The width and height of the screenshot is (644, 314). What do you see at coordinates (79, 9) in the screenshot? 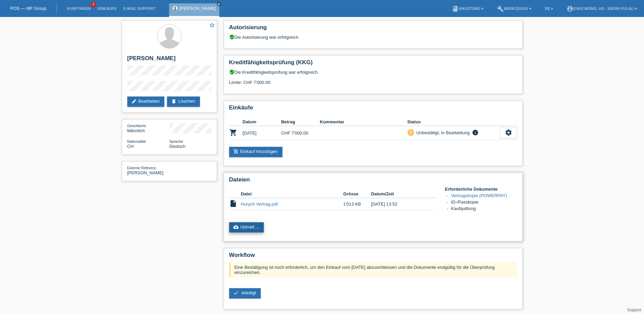
I see `a: Kund*innen` at bounding box center [79, 9].